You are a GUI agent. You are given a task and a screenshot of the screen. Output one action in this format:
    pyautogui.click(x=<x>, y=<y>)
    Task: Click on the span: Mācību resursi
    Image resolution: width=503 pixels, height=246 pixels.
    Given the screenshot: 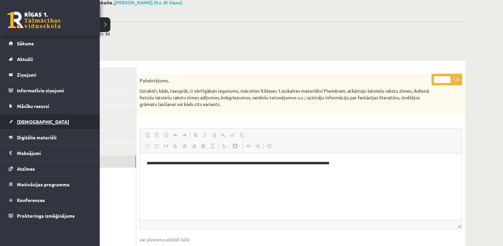 What is the action you would take?
    pyautogui.click(x=33, y=106)
    